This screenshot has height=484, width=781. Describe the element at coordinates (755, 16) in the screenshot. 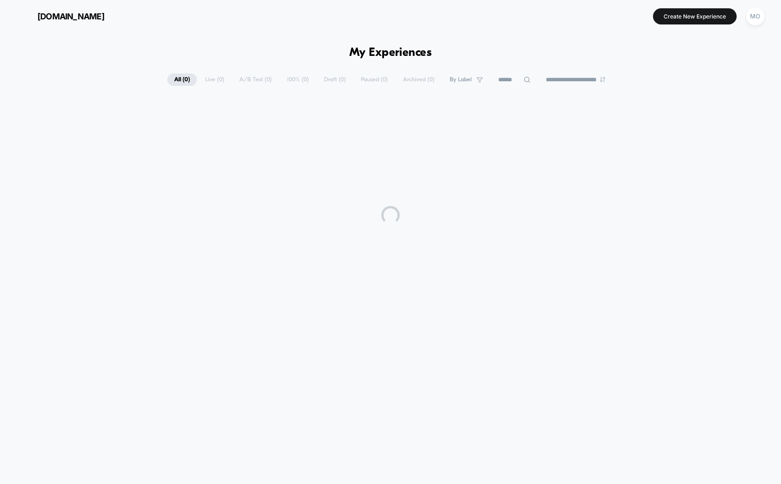

I see `div: MO` at that location.